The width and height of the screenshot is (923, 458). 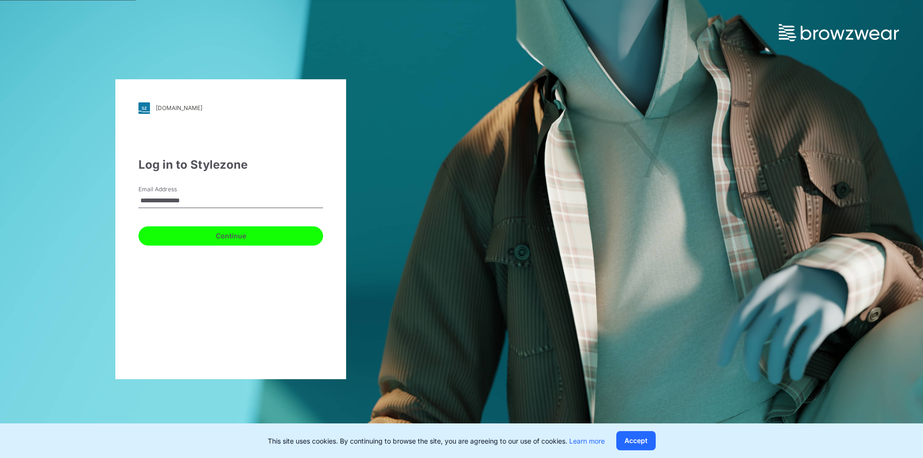 What do you see at coordinates (436, 441) in the screenshot?
I see `p: This site uses cookies. By continuing to browse the site, you are agreeing to our use of cookies.` at bounding box center [436, 441].